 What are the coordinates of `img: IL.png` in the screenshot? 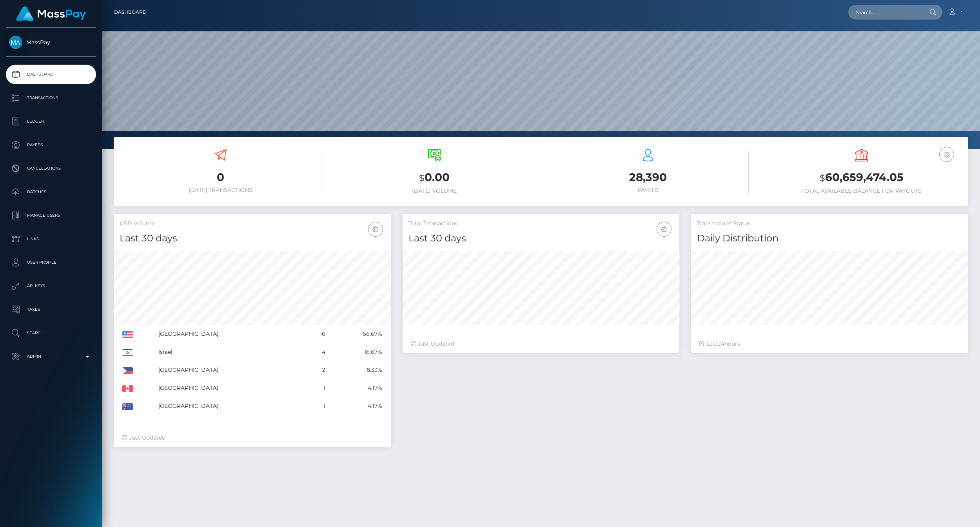 It's located at (127, 353).